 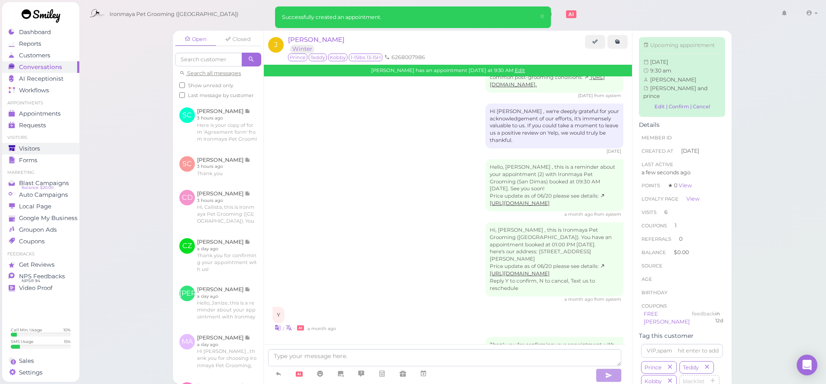 What do you see at coordinates (542, 16) in the screenshot?
I see `button: Close` at bounding box center [542, 16].